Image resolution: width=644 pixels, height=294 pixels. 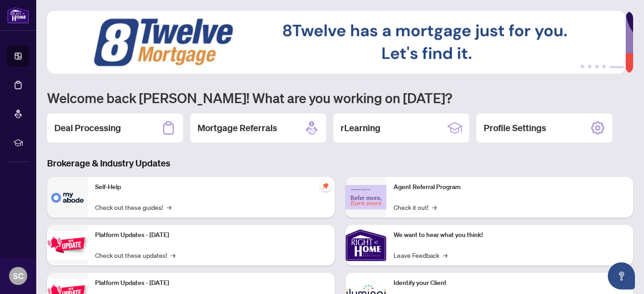 What do you see at coordinates (360, 128) in the screenshot?
I see `h2: rLearning` at bounding box center [360, 128].